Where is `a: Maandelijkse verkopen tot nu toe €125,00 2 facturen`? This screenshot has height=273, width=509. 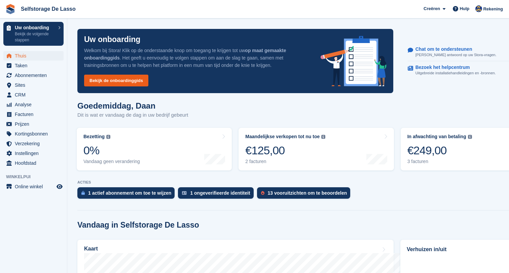
a: Maandelijkse verkopen tot nu toe €125,00 2 facturen is located at coordinates (316, 149).